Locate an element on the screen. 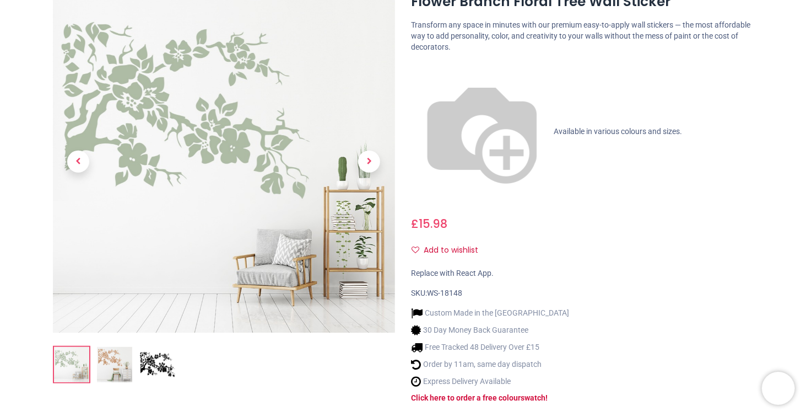 The height and width of the screenshot is (416, 806). strong: Click here to order a free colour is located at coordinates (466, 397).